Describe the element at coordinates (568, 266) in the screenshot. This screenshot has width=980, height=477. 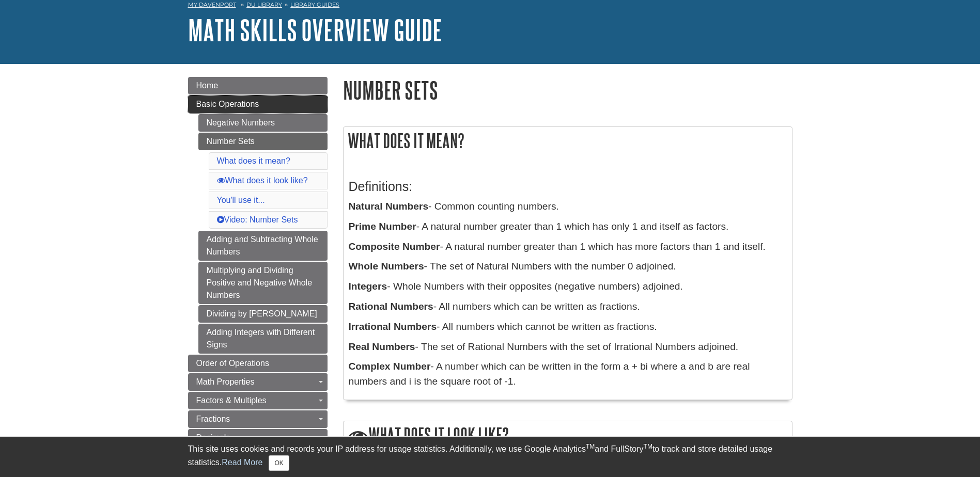
I see `p: - The set of Natural Numbers with the number 0 adjoined.` at that location.